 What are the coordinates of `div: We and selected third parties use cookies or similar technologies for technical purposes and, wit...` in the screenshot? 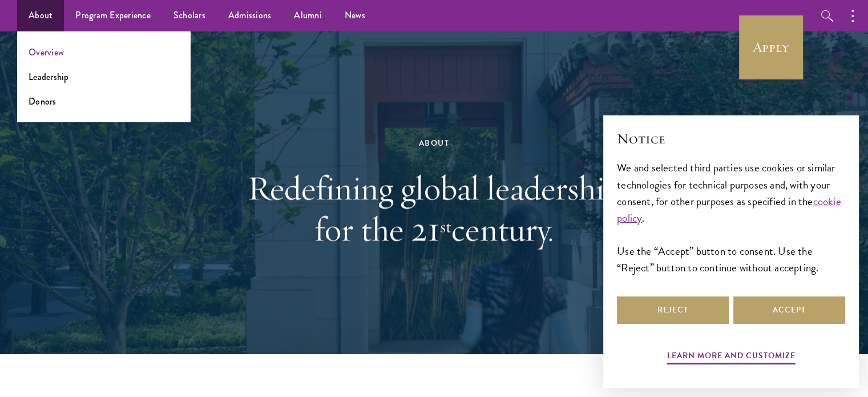 It's located at (731, 217).